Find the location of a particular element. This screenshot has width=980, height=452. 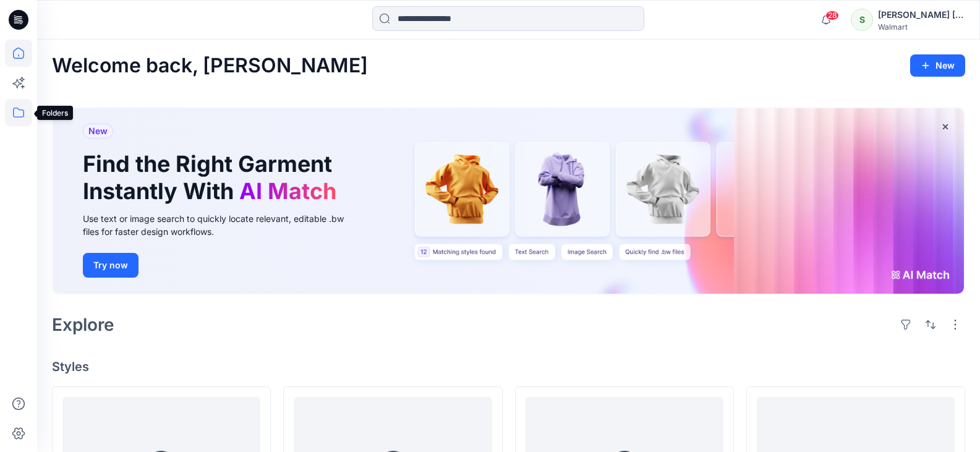

div: S​ is located at coordinates (862, 20).